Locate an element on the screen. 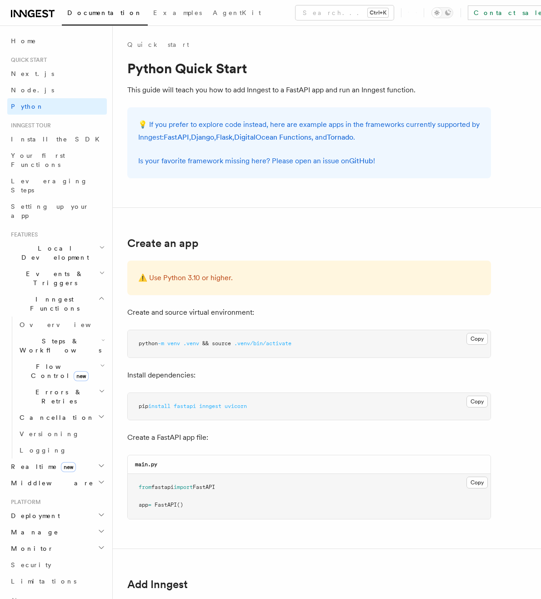  a: Your first Functions is located at coordinates (57, 160).